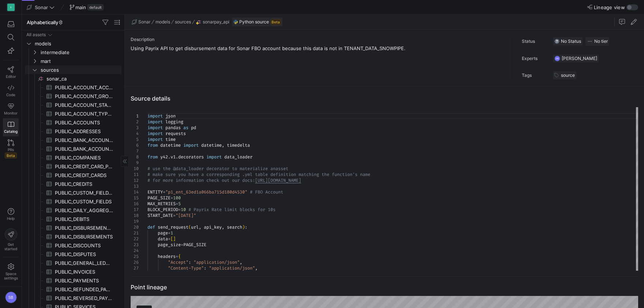 The image size is (644, 308). What do you see at coordinates (176, 133) in the screenshot?
I see `span: requests` at bounding box center [176, 133].